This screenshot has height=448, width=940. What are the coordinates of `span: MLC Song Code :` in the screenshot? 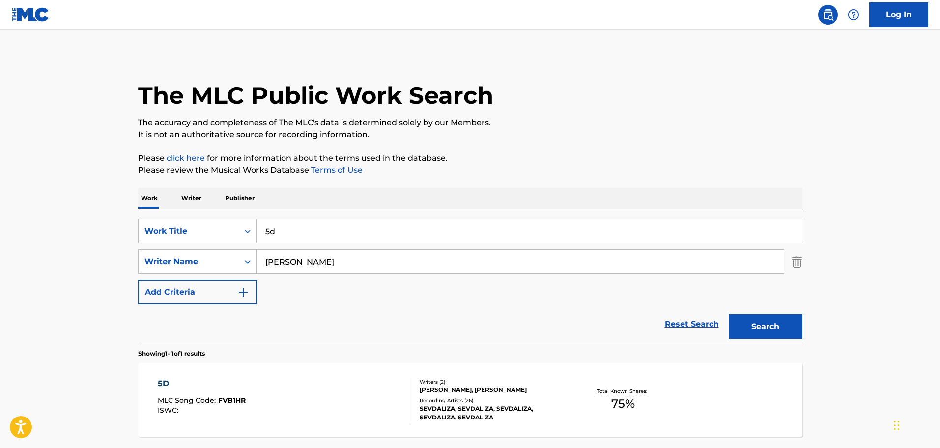 It's located at (188, 400).